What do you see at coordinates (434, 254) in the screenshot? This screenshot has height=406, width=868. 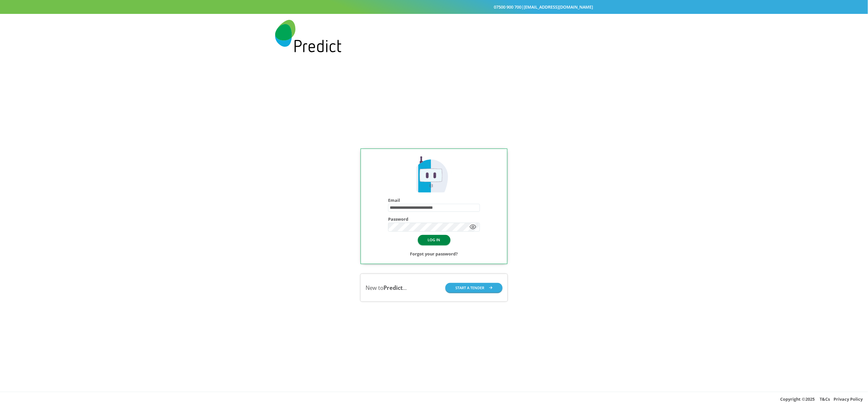 I see `h2: Forgot your password?` at bounding box center [434, 254].